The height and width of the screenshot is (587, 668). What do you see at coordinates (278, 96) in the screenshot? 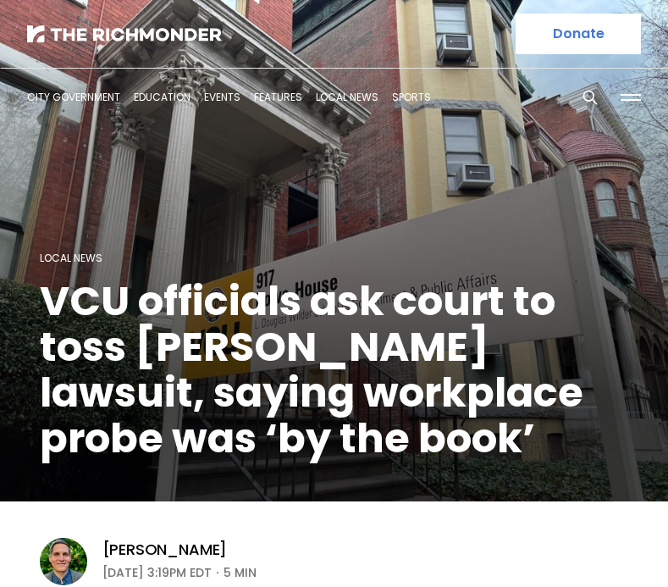
I see `a: Features` at bounding box center [278, 96].